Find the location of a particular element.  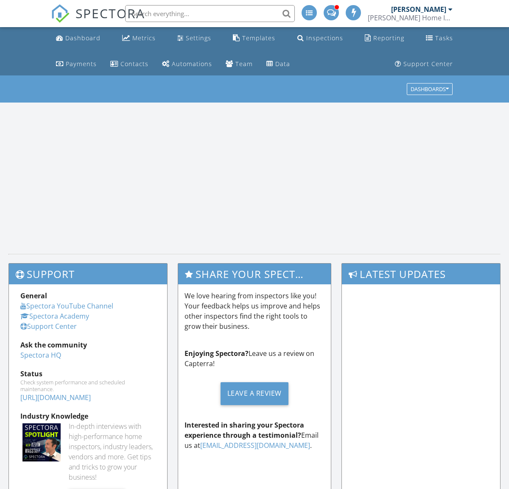

a: Contacts is located at coordinates (129, 64).